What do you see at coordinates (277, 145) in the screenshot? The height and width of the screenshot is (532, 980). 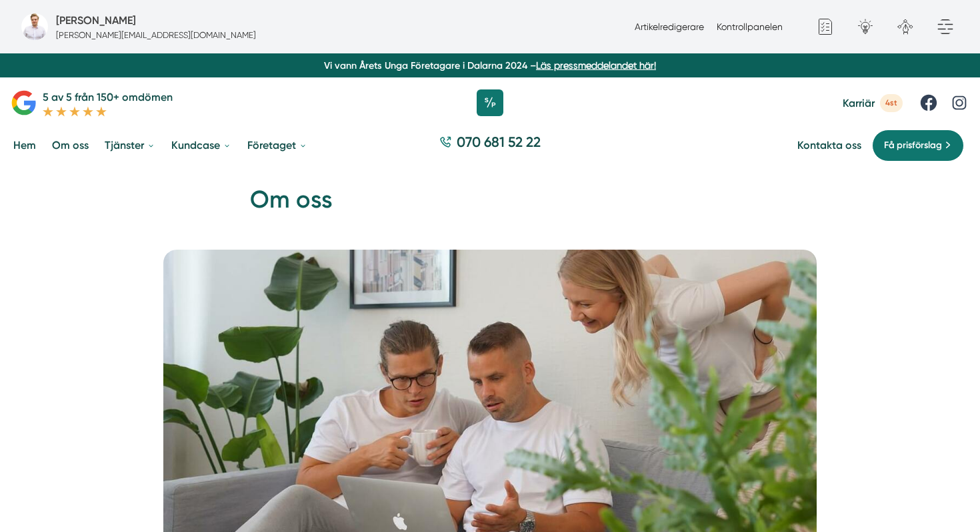 I see `a: Företaget` at bounding box center [277, 145].